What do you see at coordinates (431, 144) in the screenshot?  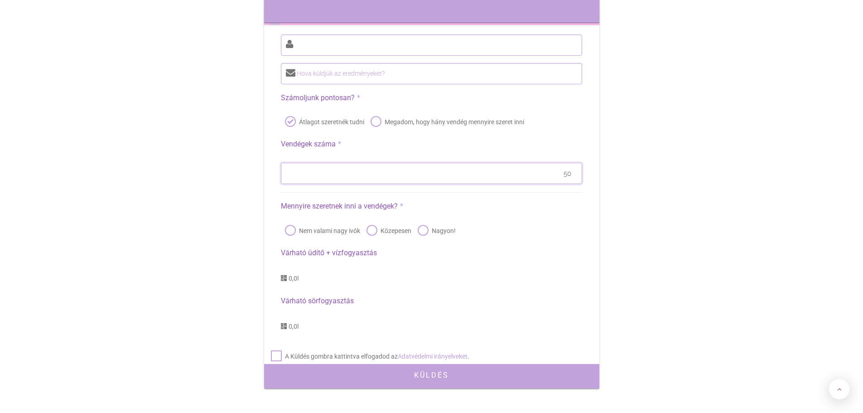 I see `label: Vendégek száma` at bounding box center [431, 144].